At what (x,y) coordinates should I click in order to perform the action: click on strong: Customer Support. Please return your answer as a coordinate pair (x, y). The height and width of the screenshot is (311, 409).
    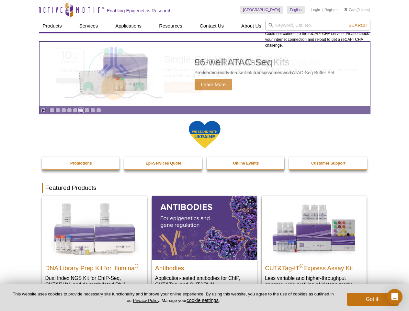
    Looking at the image, I should click on (328, 163).